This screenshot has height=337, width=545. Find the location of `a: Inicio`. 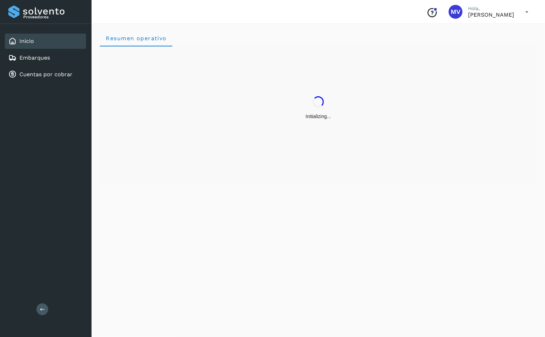

a: Inicio is located at coordinates (27, 41).